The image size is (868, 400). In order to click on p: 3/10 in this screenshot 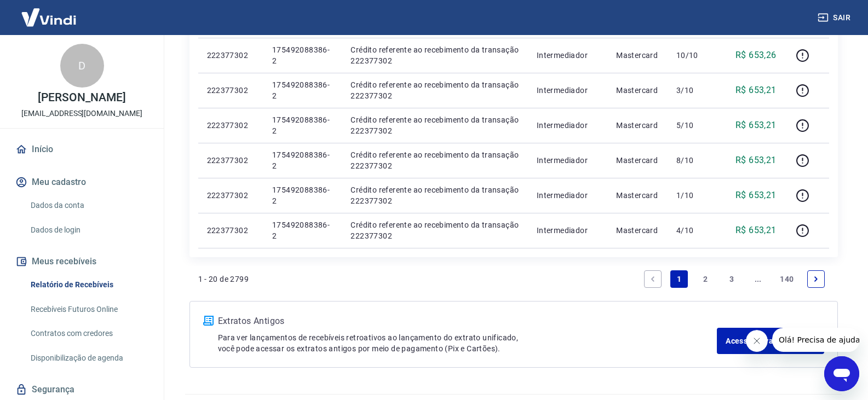, I will do `click(692, 90)`.